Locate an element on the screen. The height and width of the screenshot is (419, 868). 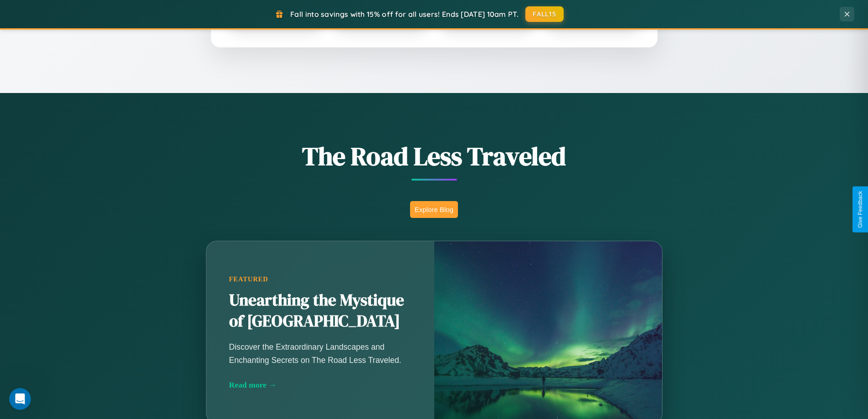
div: Give Feedback is located at coordinates (860, 209).